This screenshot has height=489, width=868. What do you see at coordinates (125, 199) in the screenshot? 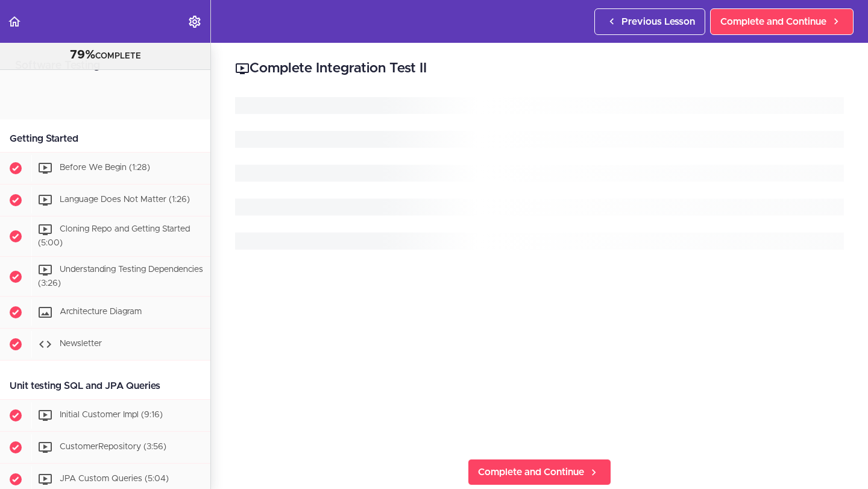
I see `span: Language Does Not Matter (1:26)` at bounding box center [125, 199].